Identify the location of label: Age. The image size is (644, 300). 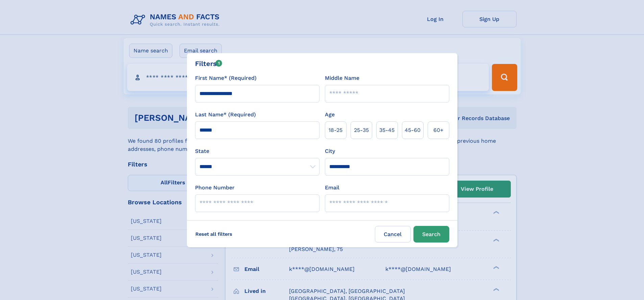
(329, 115).